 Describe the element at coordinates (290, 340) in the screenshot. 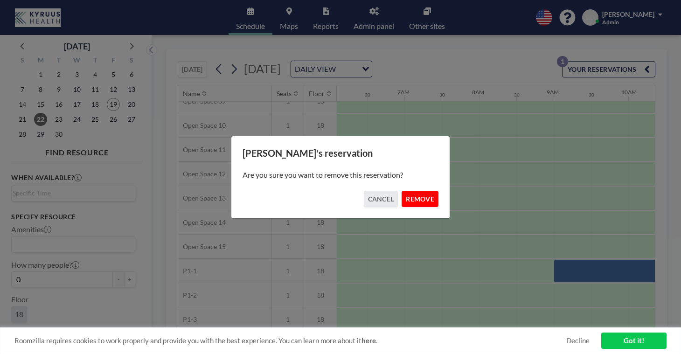

I see `span: Roomzilla requires cookies to work properly and provide you with the best experience. You can lea...` at that location.